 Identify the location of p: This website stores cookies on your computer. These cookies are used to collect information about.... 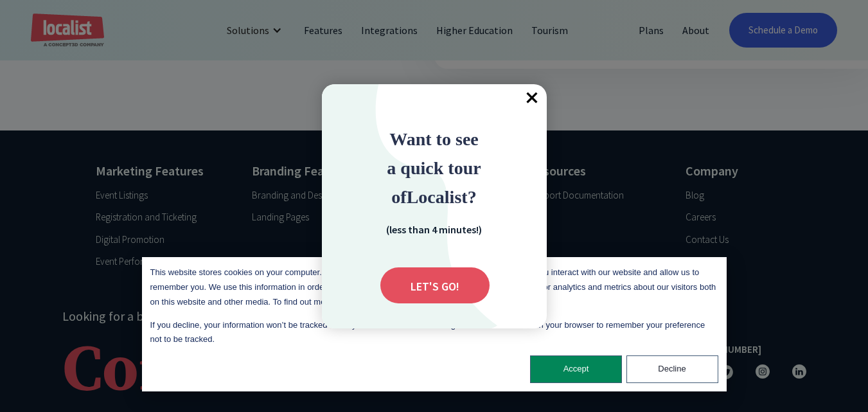
(434, 288).